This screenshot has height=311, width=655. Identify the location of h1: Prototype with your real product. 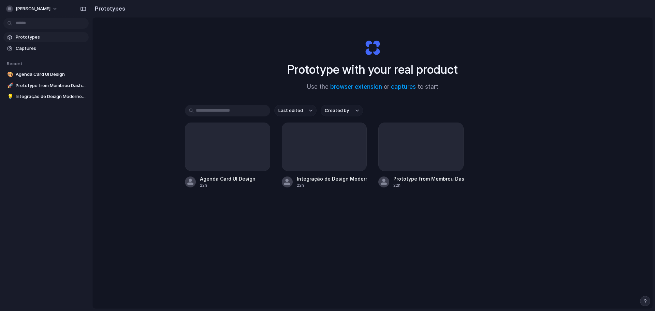
(372, 69).